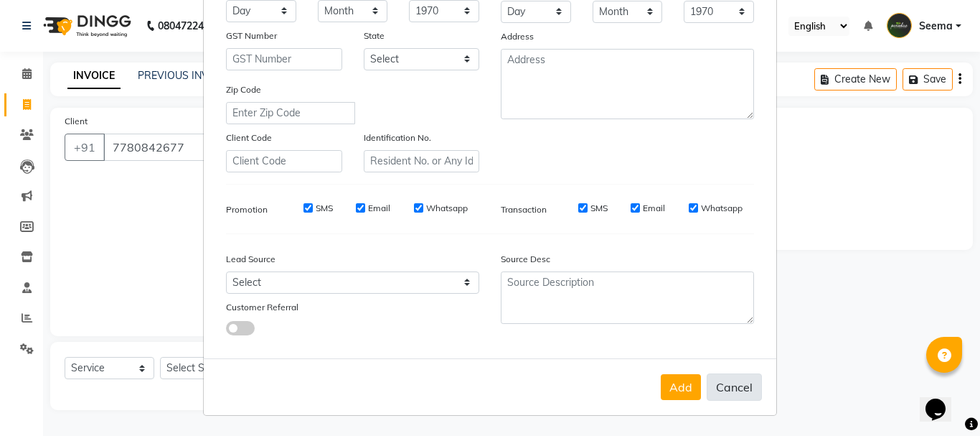  Describe the element at coordinates (517, 37) in the screenshot. I see `label: Address` at that location.